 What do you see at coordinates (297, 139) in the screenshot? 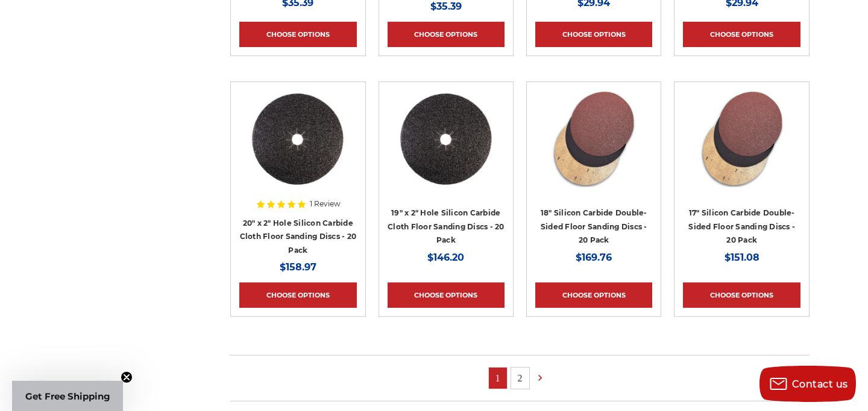
I see `img: Silicon Carbide 20" x 2" Cloth Floor Sanding Discs` at bounding box center [297, 139].